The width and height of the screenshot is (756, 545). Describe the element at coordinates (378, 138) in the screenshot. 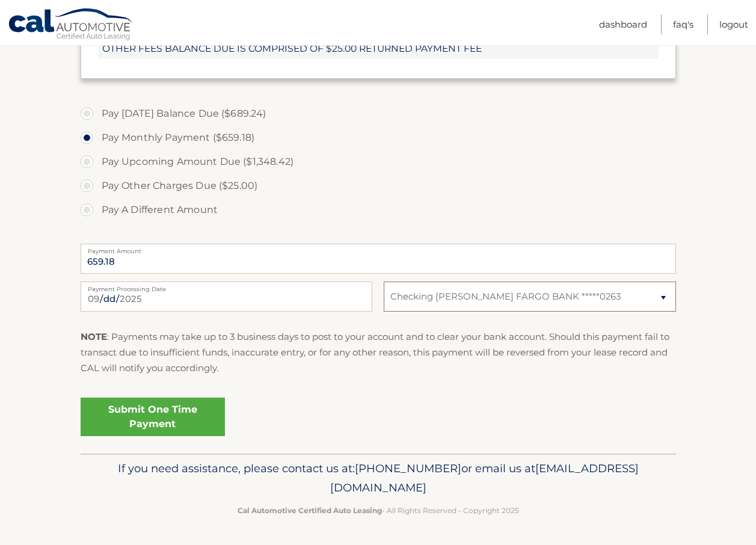

I see `label: Pay Monthly Payment ($659.18)` at that location.